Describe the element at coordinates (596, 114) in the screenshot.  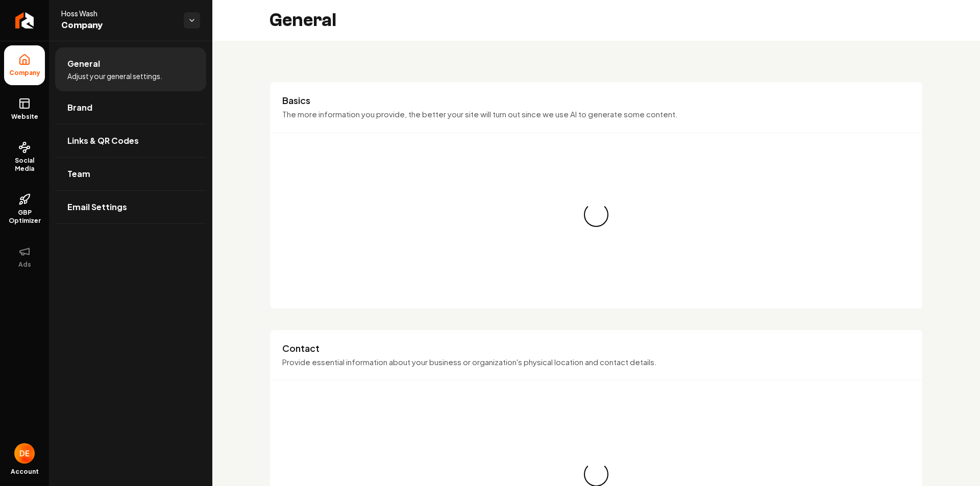
I see `p: The more information you provide, the better your site will turn out since we use AI to generate ...` at that location.